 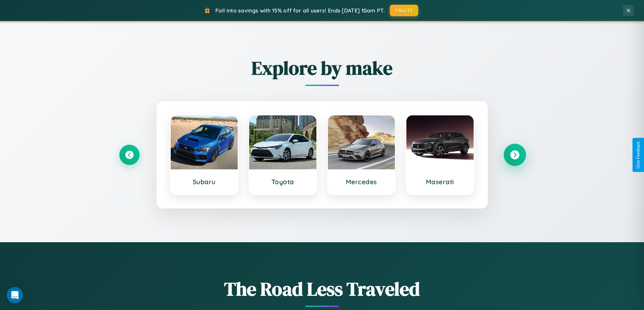 What do you see at coordinates (15, 295) in the screenshot?
I see `div: Open Intercom Messenger` at bounding box center [15, 295].